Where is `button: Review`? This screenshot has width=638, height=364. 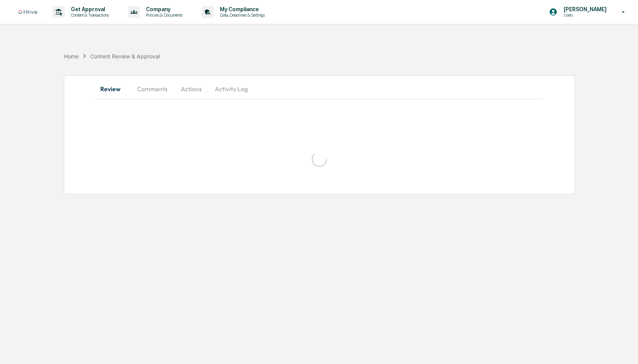
button: Review is located at coordinates (113, 89).